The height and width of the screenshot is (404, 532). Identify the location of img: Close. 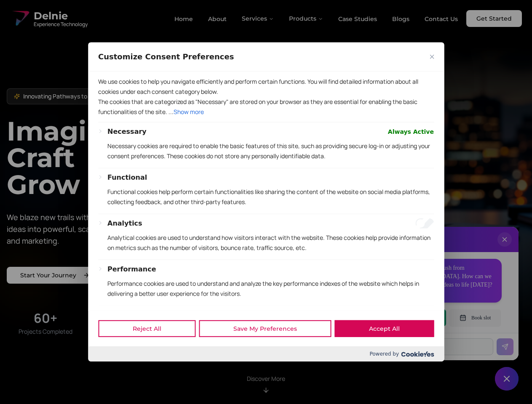
(431, 57).